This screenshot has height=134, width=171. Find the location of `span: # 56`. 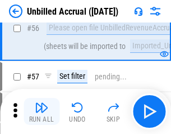

span: # 56 is located at coordinates (33, 28).